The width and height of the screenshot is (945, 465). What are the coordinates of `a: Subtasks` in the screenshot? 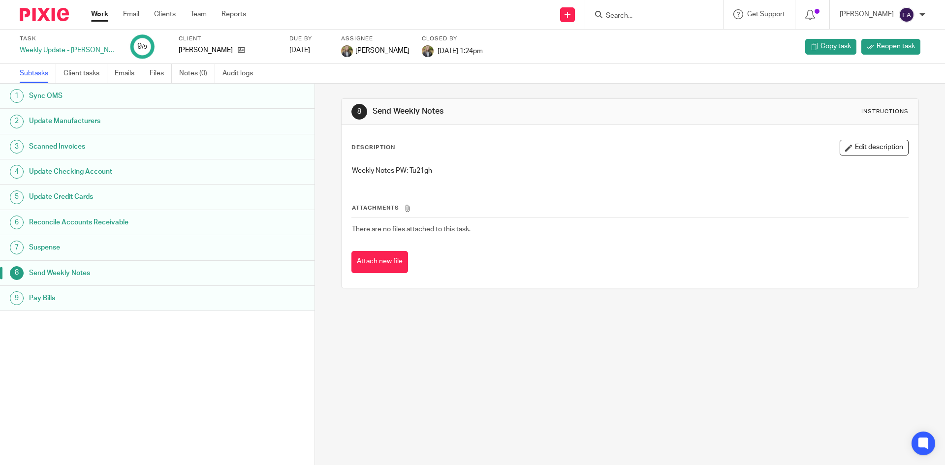 It's located at (38, 73).